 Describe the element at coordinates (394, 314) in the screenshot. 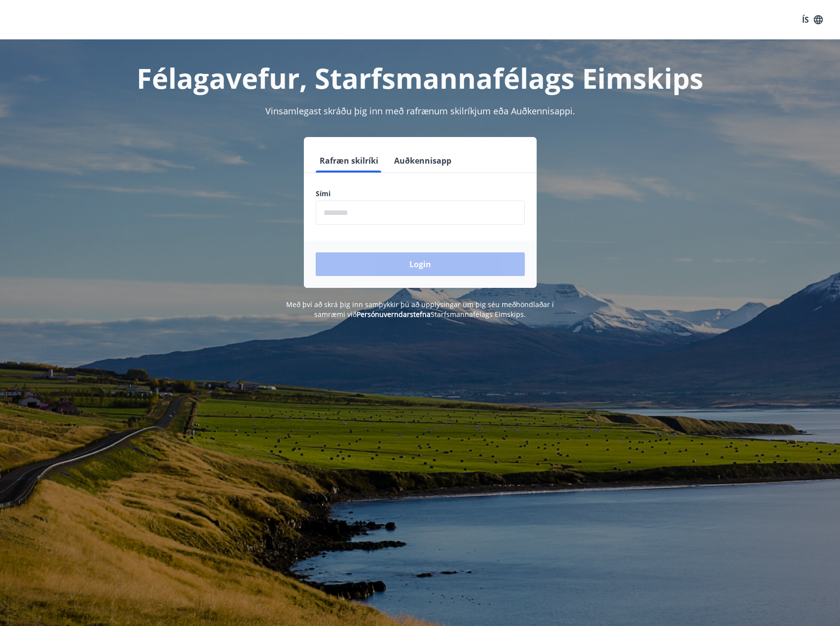

I see `a: Persónuverndarstefna` at that location.